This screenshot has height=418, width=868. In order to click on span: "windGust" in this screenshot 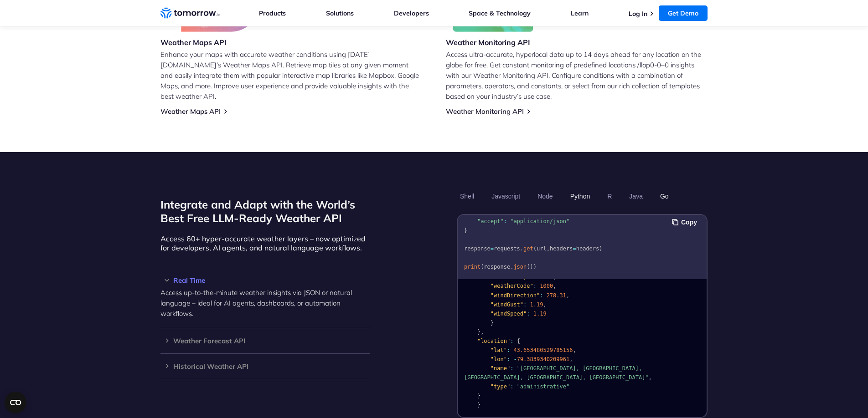, I will do `click(507, 304)`.